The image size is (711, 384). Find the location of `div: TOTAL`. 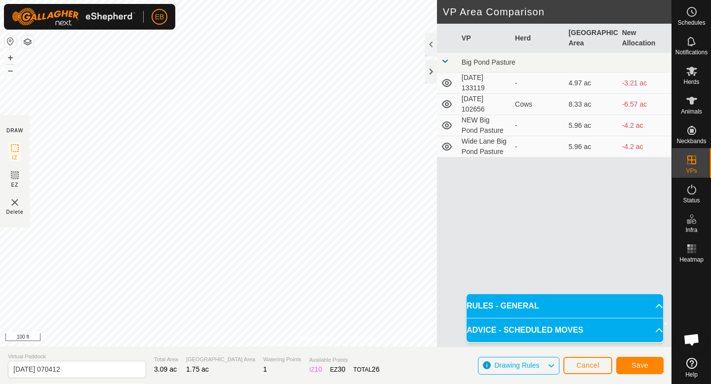

div: TOTAL is located at coordinates (366, 369).